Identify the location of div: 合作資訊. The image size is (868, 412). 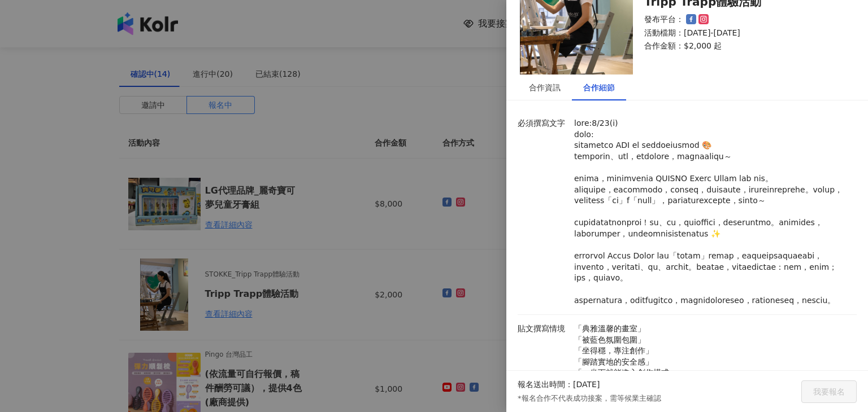
(545, 88).